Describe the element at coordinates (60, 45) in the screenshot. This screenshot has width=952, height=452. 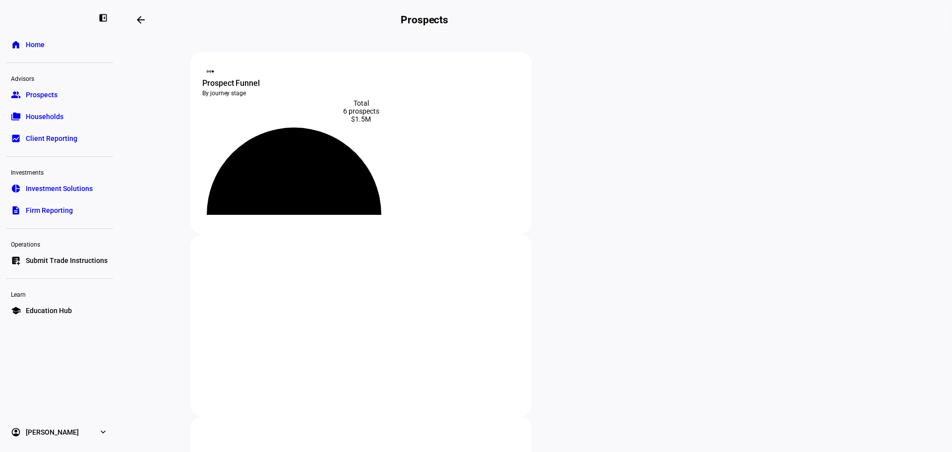
I see `a: homeHome` at that location.